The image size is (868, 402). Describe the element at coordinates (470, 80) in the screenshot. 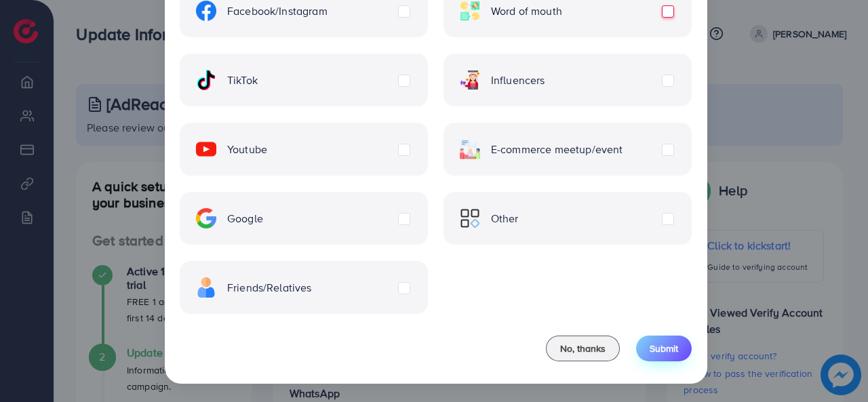

I see `img: ic-influencers.a620ad43.svg` at that location.